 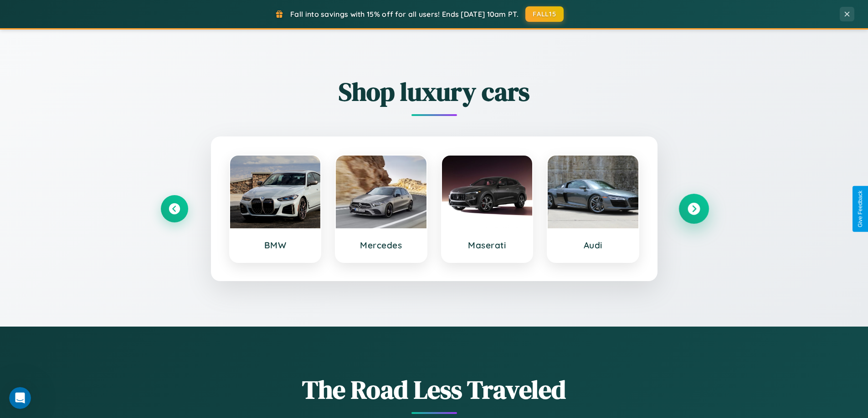 What do you see at coordinates (860, 209) in the screenshot?
I see `div: Give Feedback` at bounding box center [860, 209].